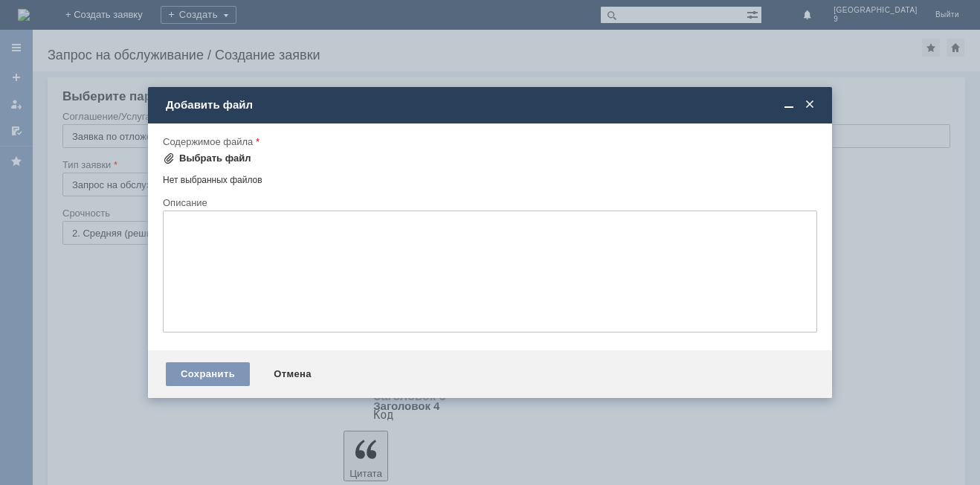 This screenshot has width=980, height=485. What do you see at coordinates (489, 141) in the screenshot?
I see `div: Содержимое файла` at bounding box center [489, 141].